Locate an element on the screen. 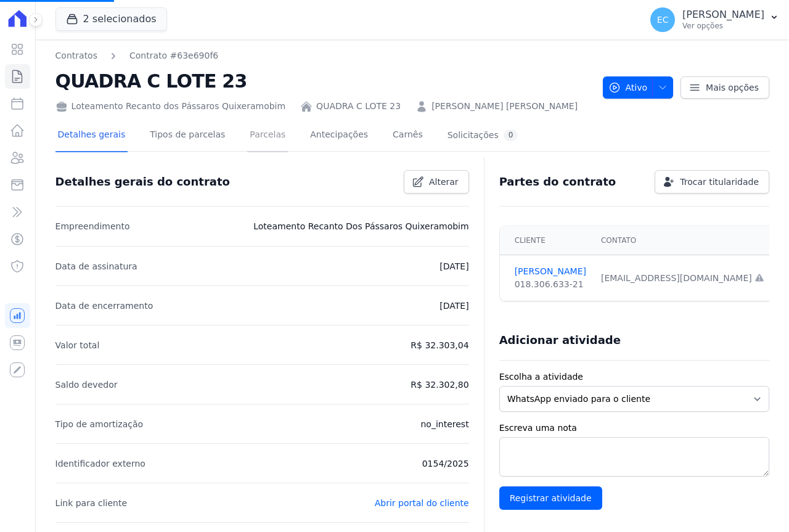 Image resolution: width=789 pixels, height=532 pixels. a: Contratos is located at coordinates (77, 56).